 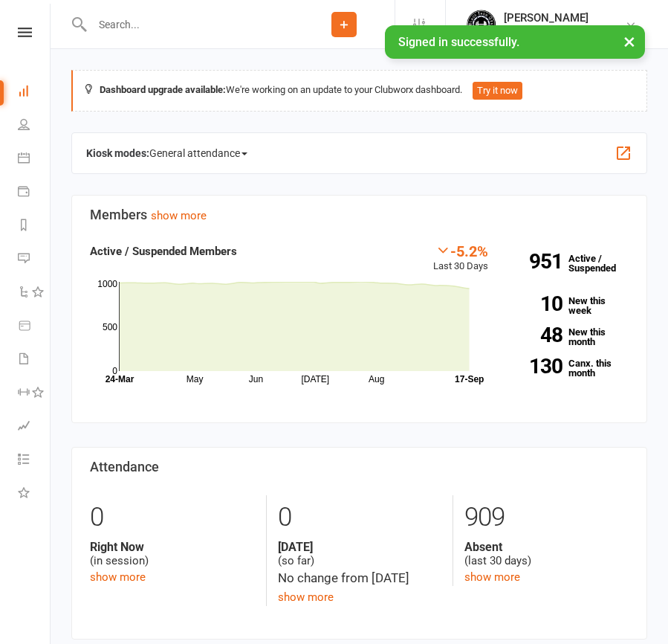 I want to click on a: Reports, so click(x=35, y=226).